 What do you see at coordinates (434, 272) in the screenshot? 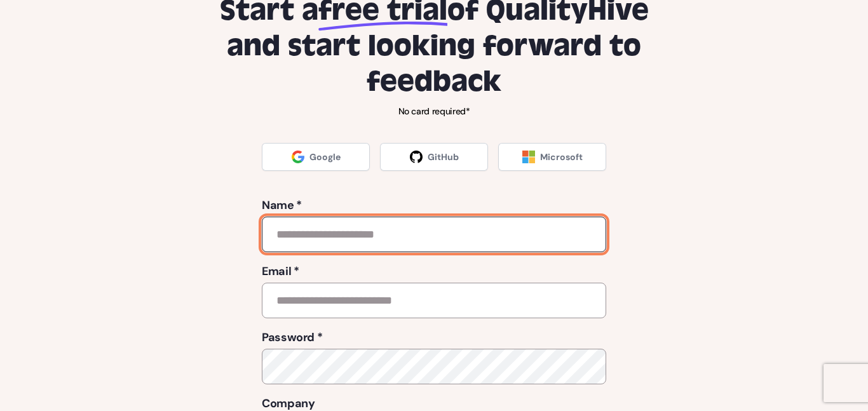
I see `label: Email *` at bounding box center [434, 272].